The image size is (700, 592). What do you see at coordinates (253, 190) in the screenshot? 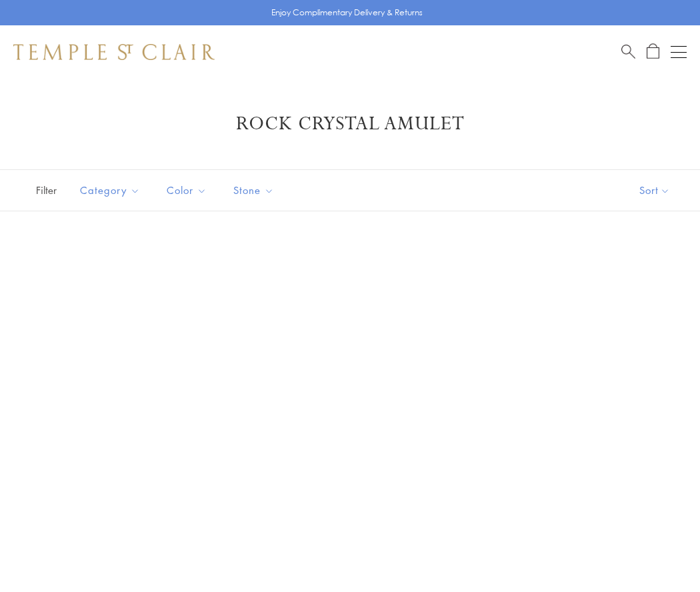
I see `button: Stone` at bounding box center [253, 190].